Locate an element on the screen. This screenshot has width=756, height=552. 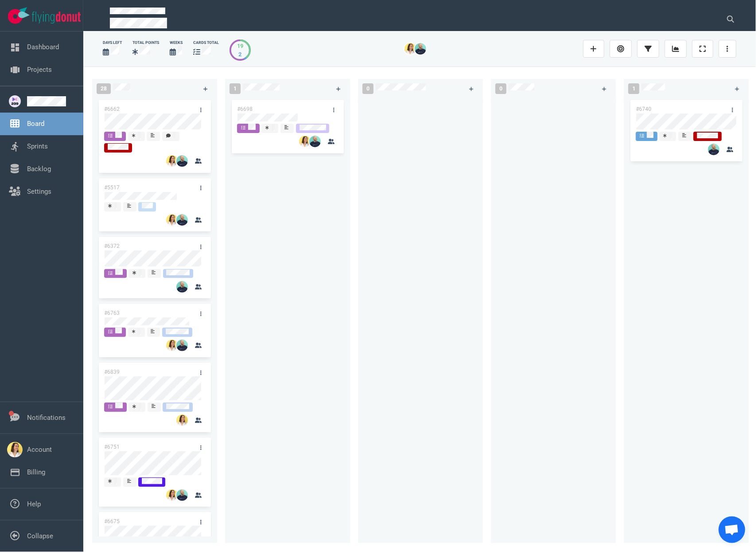
span: 28 is located at coordinates (103, 89).